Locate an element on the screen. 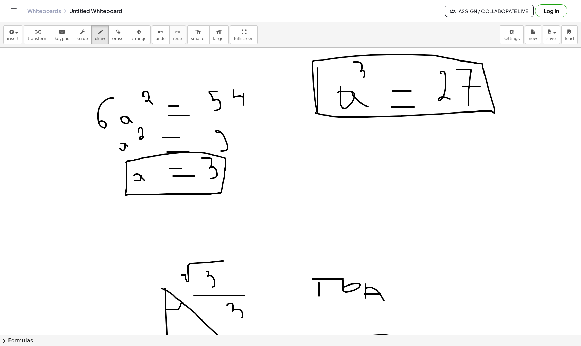  span: new is located at coordinates (533, 39).